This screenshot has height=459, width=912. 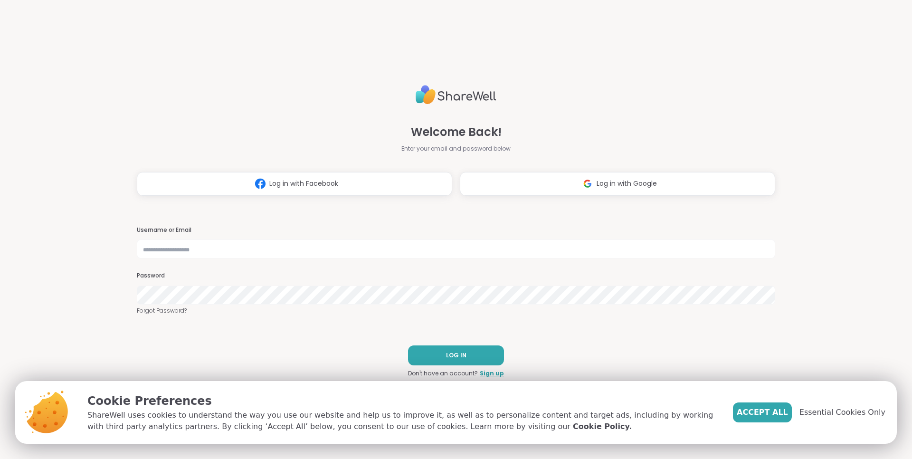 I want to click on a: Forgot Password?, so click(x=456, y=311).